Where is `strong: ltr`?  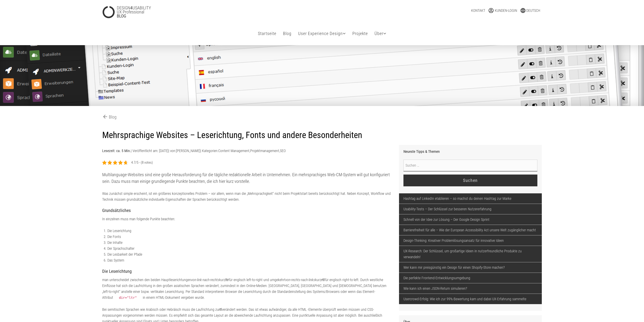
strong: ltr is located at coordinates (227, 280).